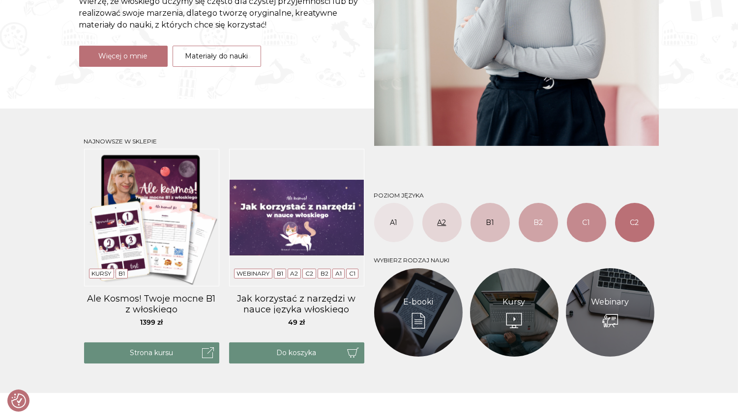  What do you see at coordinates (297, 323) in the screenshot?
I see `span: 49` at bounding box center [297, 323].